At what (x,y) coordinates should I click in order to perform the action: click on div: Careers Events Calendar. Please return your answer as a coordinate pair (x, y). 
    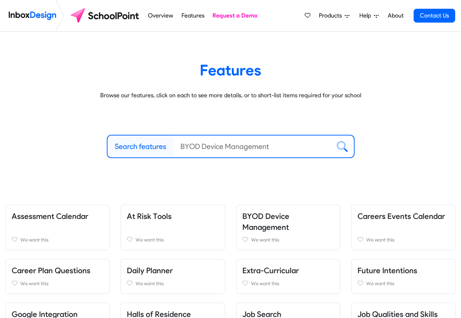
    Looking at the image, I should click on (403, 227).